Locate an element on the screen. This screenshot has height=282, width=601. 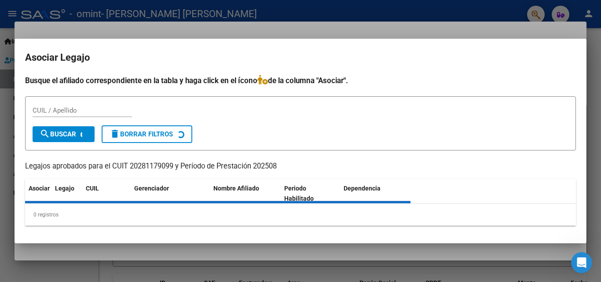
mat-icon: search is located at coordinates (45, 134).